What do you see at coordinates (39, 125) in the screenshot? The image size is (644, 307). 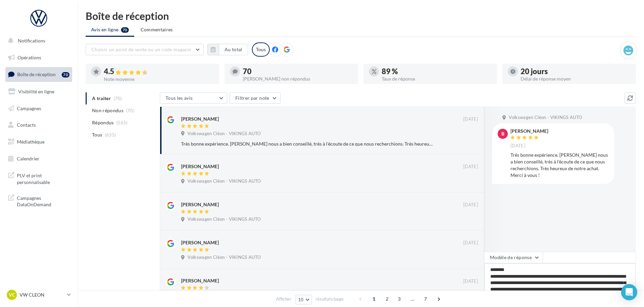 I see `a: Contacts` at bounding box center [39, 125].